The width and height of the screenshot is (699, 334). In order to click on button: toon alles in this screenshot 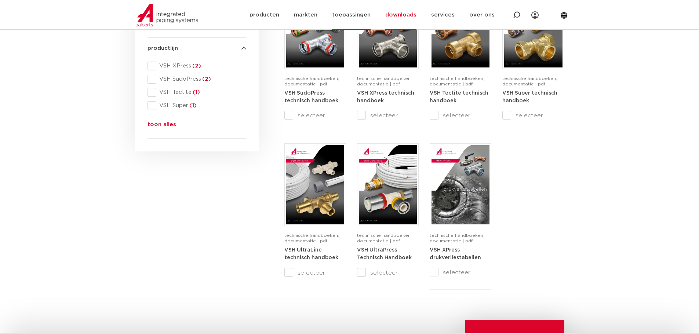, I will do `click(162, 126)`.